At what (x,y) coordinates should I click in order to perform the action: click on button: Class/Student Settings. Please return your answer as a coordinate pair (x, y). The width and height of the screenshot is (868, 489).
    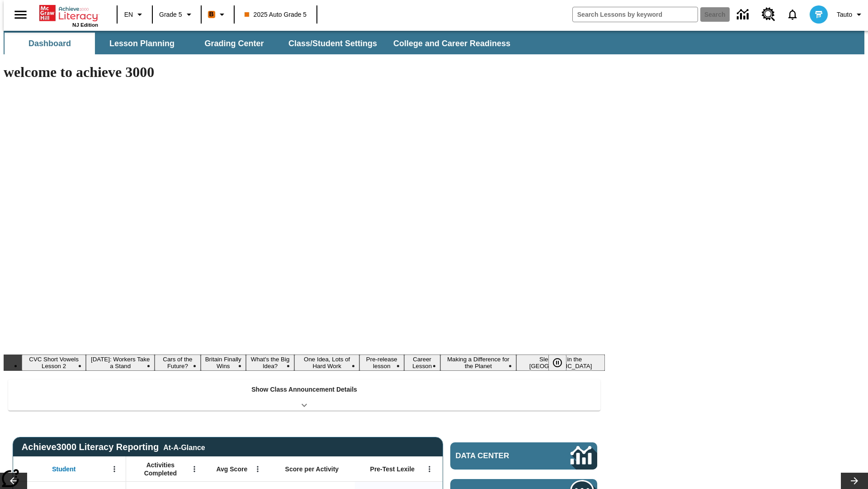
    Looking at the image, I should click on (333, 43).